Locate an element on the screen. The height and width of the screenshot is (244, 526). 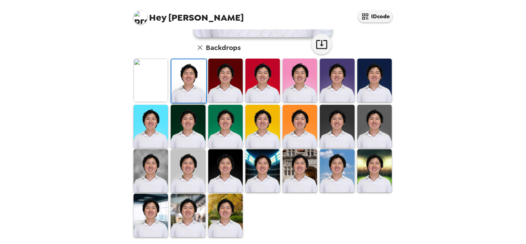
h6: Backdrops is located at coordinates (223, 48).